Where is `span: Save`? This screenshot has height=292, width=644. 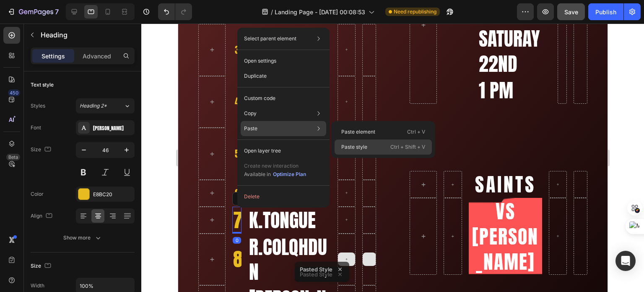 span: Save is located at coordinates (571, 12).